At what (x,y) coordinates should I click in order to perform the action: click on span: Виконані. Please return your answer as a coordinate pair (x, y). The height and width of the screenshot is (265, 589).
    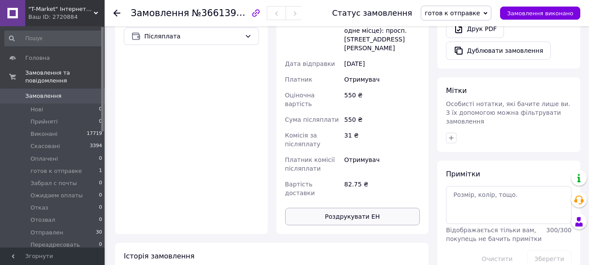
    Looking at the image, I should click on (44, 134).